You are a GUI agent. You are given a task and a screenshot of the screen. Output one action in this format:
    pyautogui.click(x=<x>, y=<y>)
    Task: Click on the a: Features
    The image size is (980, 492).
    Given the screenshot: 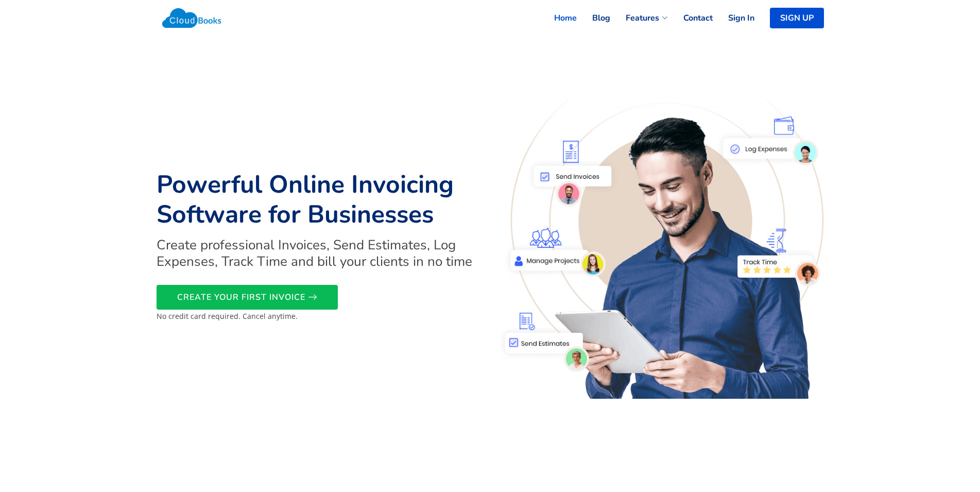 What is the action you would take?
    pyautogui.click(x=639, y=18)
    